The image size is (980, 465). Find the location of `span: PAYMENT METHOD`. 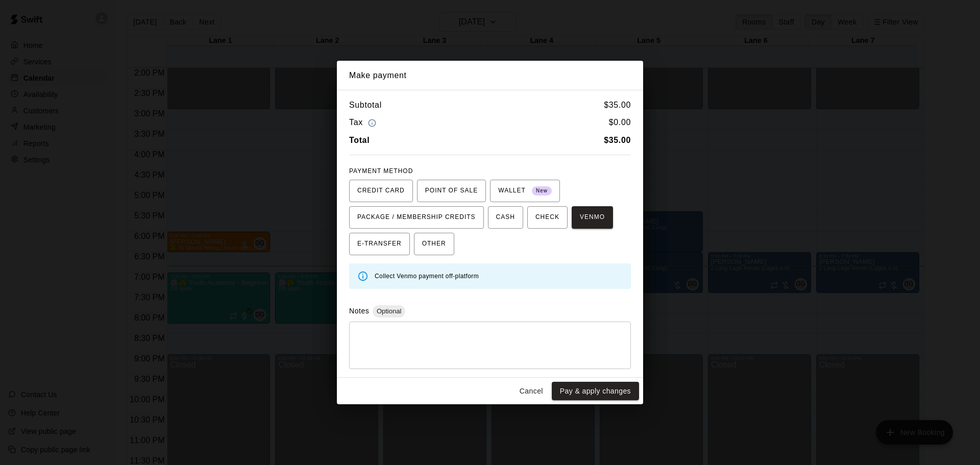

span: PAYMENT METHOD is located at coordinates (381, 171).